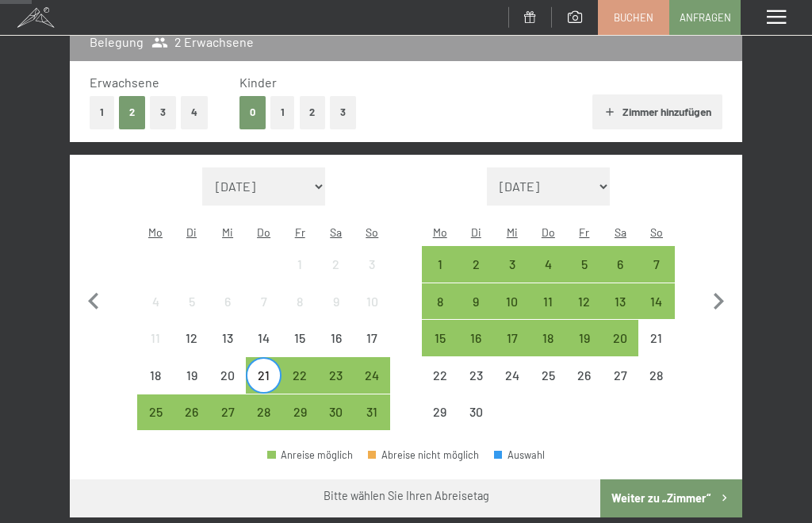 The width and height of the screenshot is (812, 523). What do you see at coordinates (192, 338) in the screenshot?
I see `div: Tue Aug 12 2025` at bounding box center [192, 338].